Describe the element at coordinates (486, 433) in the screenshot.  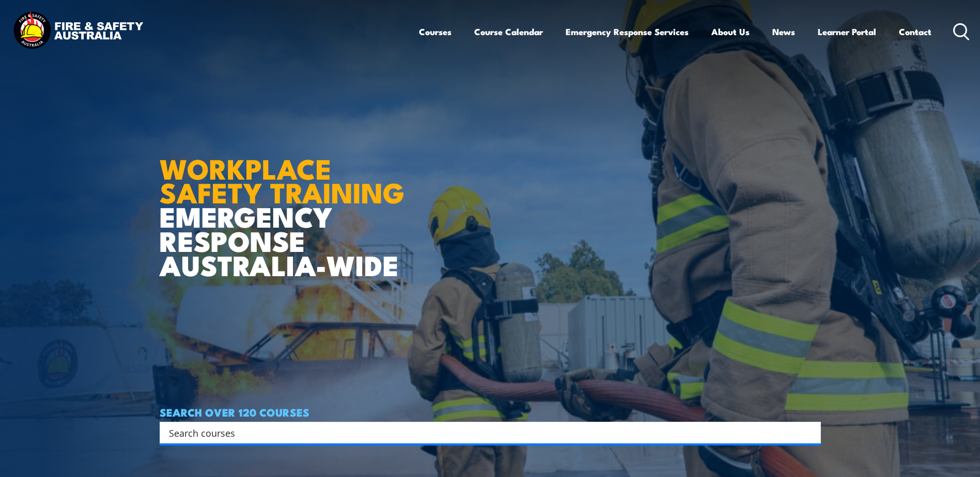
I see `form: Search form` at that location.